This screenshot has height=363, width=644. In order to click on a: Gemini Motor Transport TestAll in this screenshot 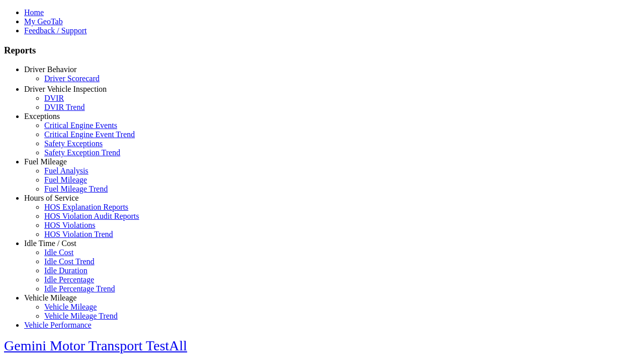, I will do `click(96, 345)`.